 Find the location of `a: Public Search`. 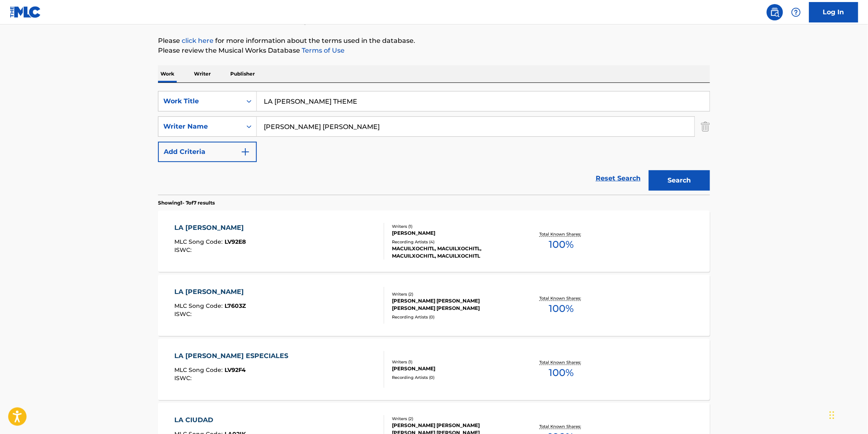

a: Public Search is located at coordinates (775, 12).